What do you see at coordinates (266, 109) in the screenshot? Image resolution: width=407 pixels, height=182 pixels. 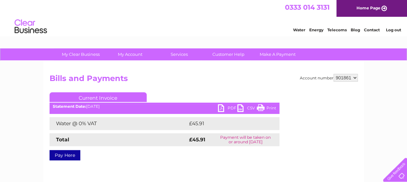 I see `a: Print` at bounding box center [266, 109].